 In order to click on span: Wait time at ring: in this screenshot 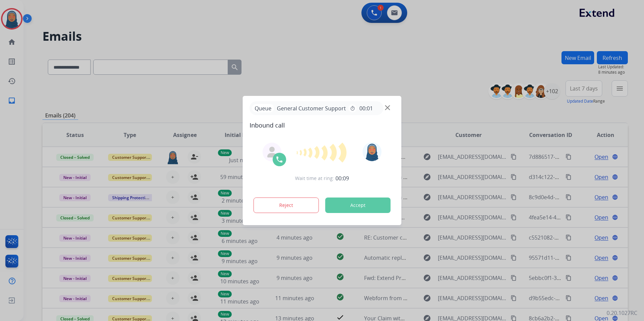, I will do `click(315, 178)`.